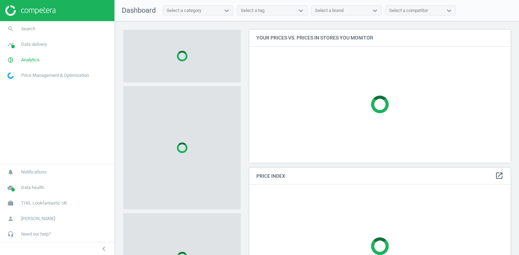  Describe the element at coordinates (11, 29) in the screenshot. I see `i: search` at that location.